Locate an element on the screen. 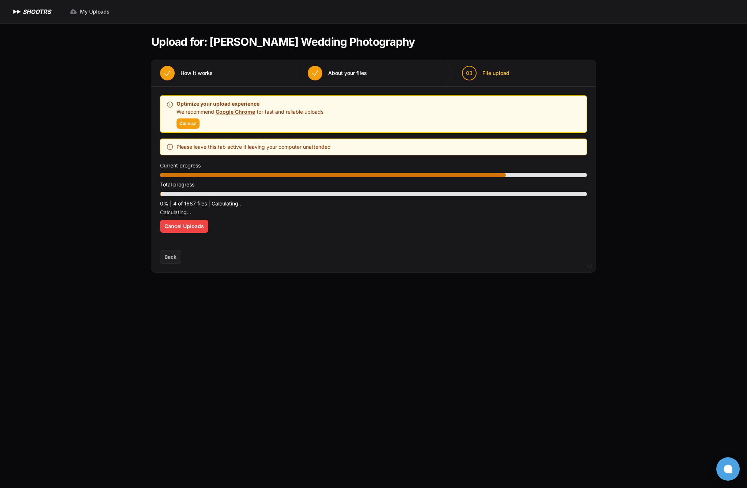  p: Optimize your upload experience is located at coordinates (250, 104).